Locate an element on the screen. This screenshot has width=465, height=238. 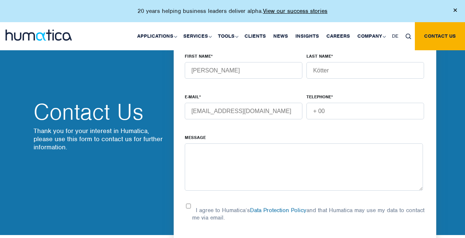
span: DE is located at coordinates (395, 36).